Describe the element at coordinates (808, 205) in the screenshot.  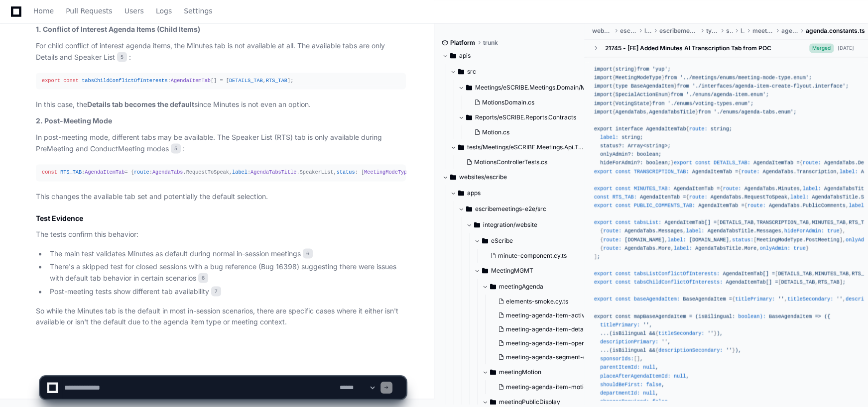
I see `span: AgendaTabs.PublicComments` at that location.